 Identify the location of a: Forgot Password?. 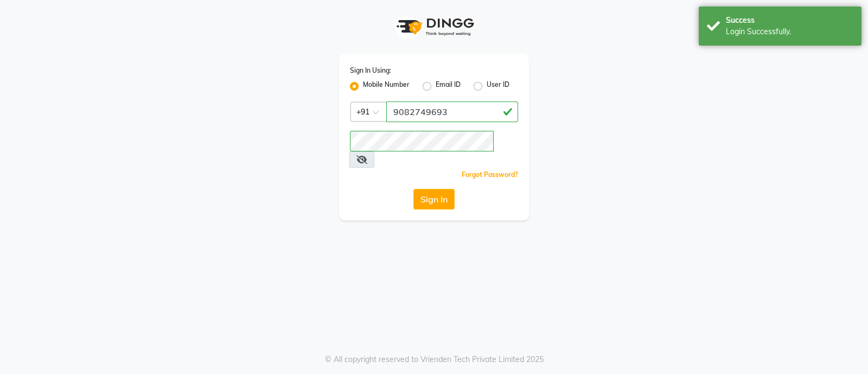
(490, 174).